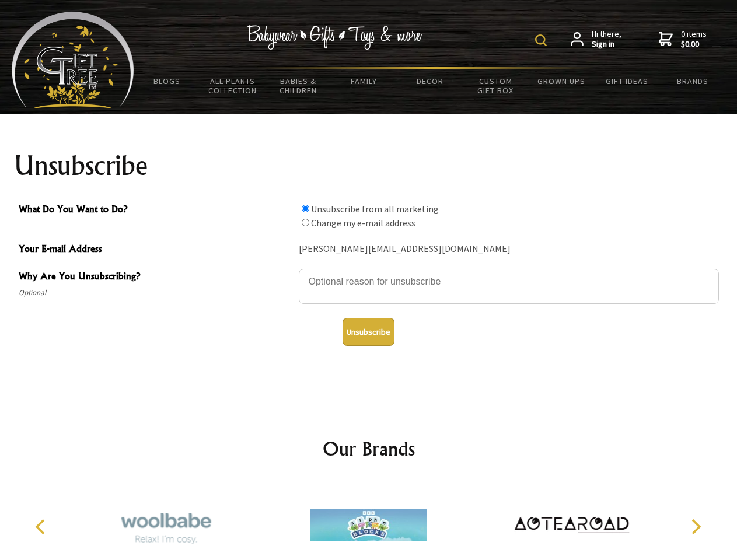  I want to click on label: Change my e-mail address, so click(363, 223).